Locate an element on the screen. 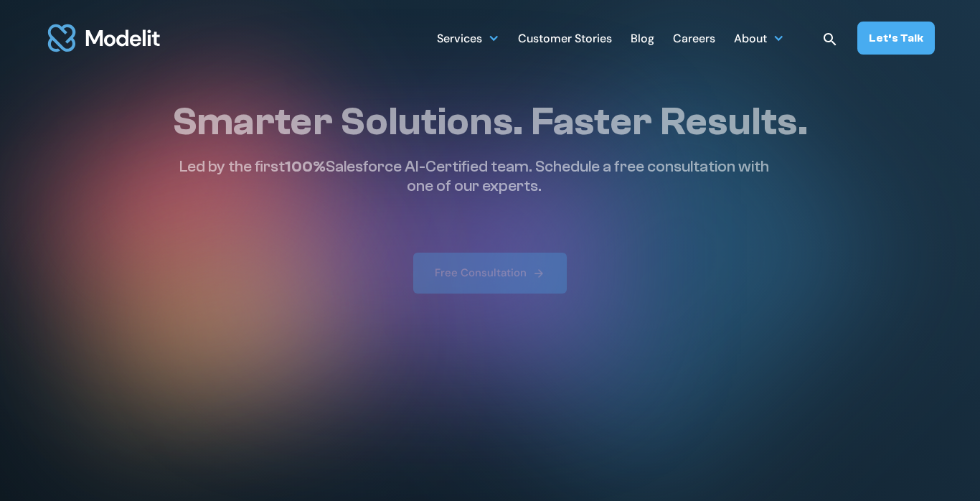  img: arrow right is located at coordinates (539, 273).